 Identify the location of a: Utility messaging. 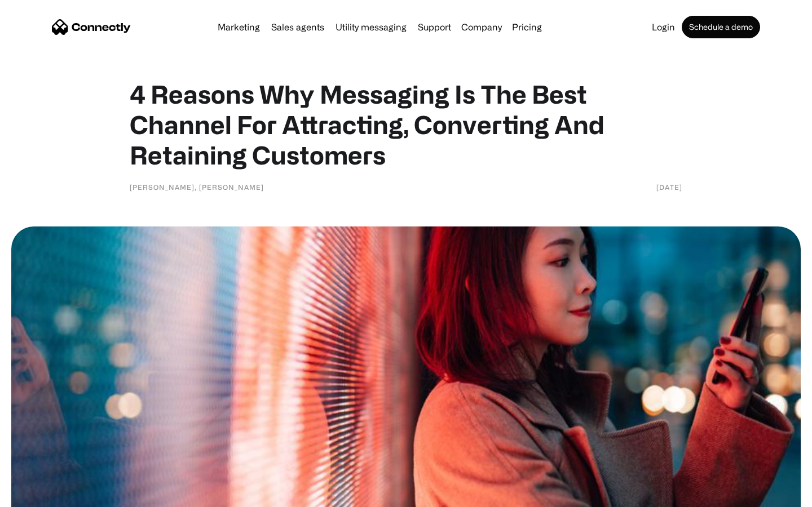
(371, 27).